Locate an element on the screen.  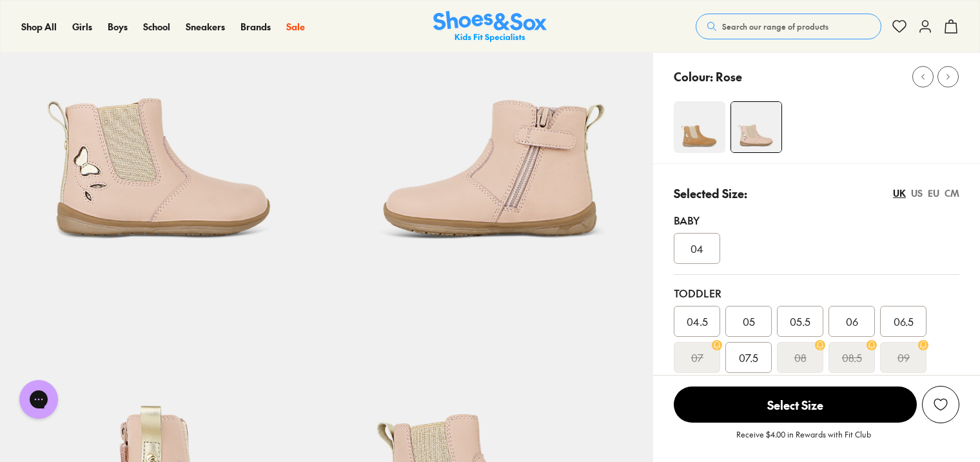
button: Add to Wishlist is located at coordinates (941, 404).